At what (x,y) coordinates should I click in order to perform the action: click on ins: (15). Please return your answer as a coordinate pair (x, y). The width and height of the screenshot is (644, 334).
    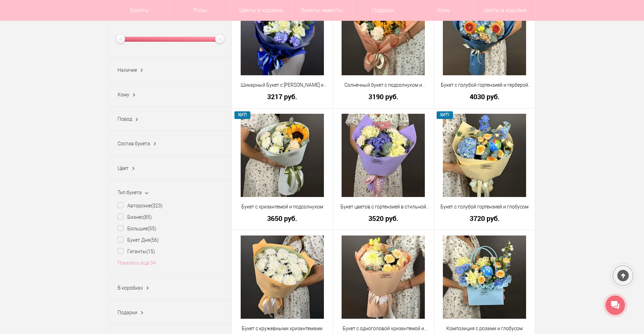
    Looking at the image, I should click on (151, 251).